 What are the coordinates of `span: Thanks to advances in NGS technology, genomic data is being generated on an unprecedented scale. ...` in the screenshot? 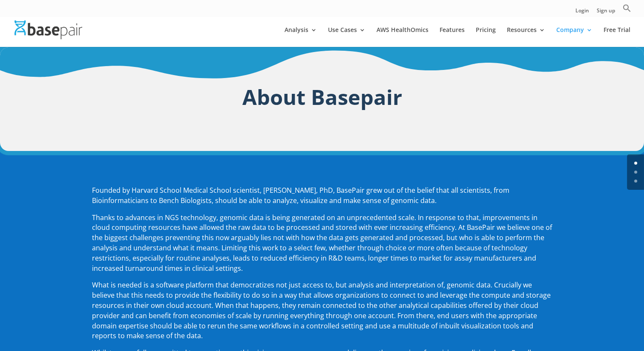 It's located at (322, 242).